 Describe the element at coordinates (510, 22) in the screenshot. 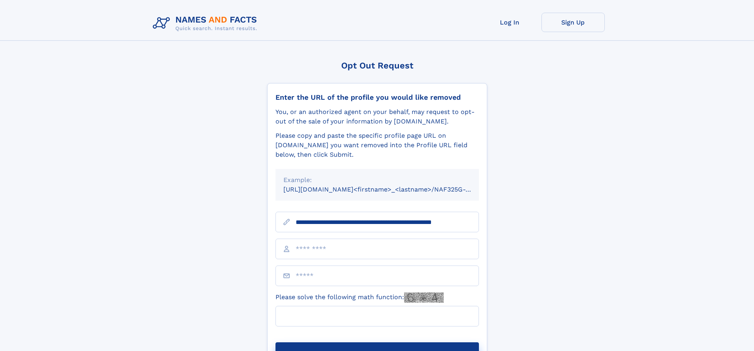

I see `a: Log In` at that location.